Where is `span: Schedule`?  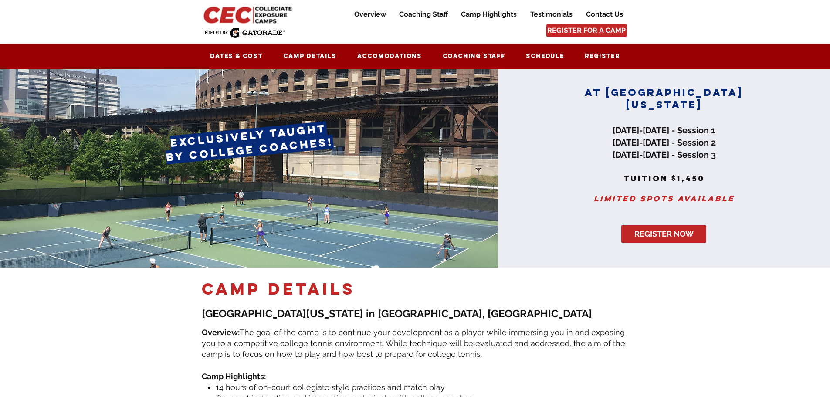 span: Schedule is located at coordinates (545, 56).